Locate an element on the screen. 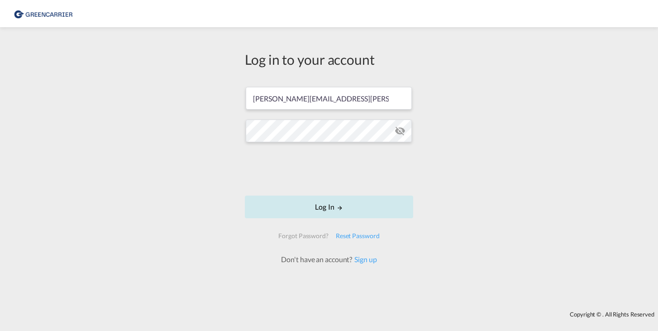 The image size is (658, 331). div: Forgot Password? is located at coordinates (303, 236).